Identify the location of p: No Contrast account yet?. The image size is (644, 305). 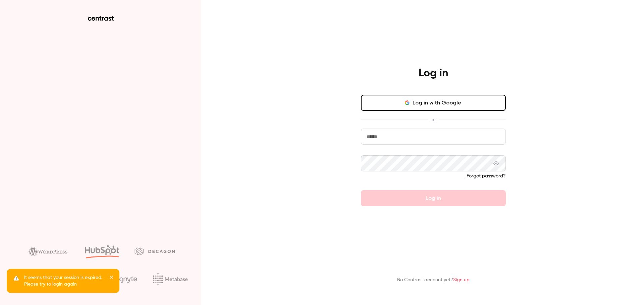
(433, 280).